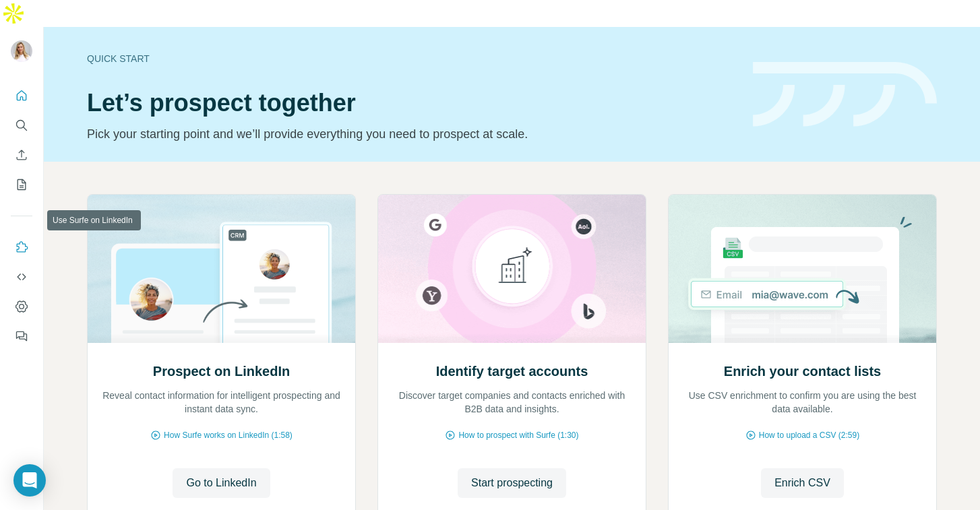 The width and height of the screenshot is (980, 510). Describe the element at coordinates (221, 269) in the screenshot. I see `img: Prospect on LinkedIn` at that location.